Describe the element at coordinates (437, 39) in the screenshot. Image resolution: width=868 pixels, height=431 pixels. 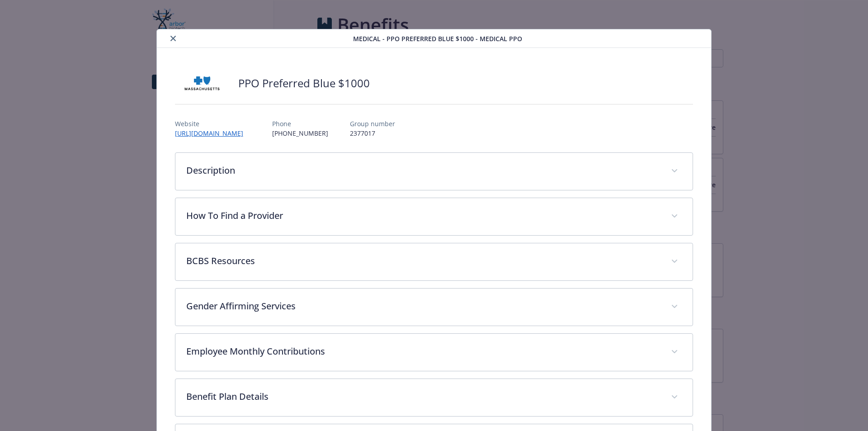
I see `span: Medical - PPO Preferred Blue $1000 - Medical PPO` at that location.